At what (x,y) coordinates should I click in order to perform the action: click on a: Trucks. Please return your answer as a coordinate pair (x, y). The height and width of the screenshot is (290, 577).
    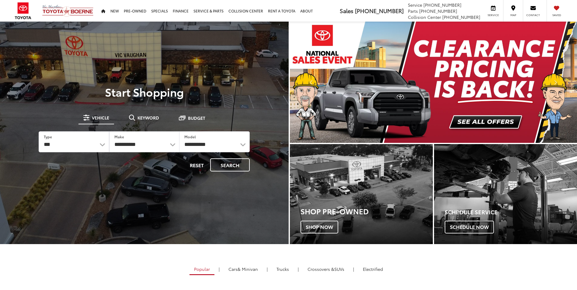
    Looking at the image, I should click on (282, 269).